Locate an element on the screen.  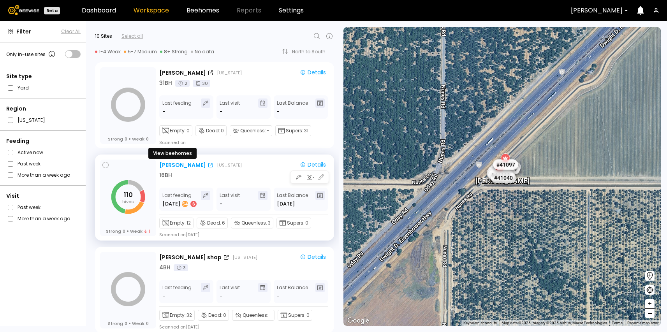
div: 1-4 Weak is located at coordinates (108, 52).